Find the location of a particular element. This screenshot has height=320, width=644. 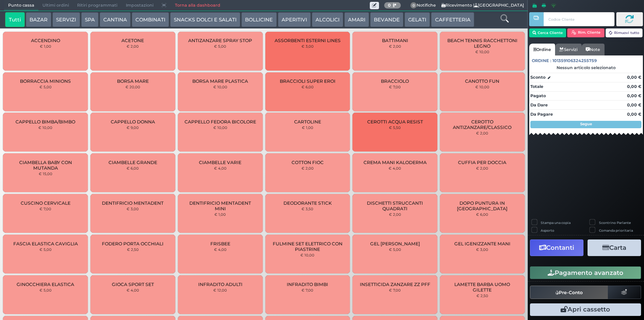

button: SERVIZI is located at coordinates (66, 20).